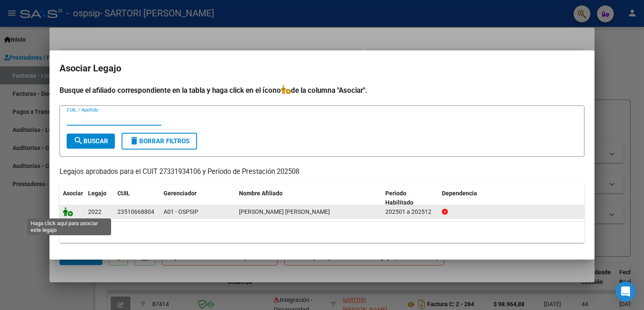  I want to click on span: CUIL, so click(123, 193).